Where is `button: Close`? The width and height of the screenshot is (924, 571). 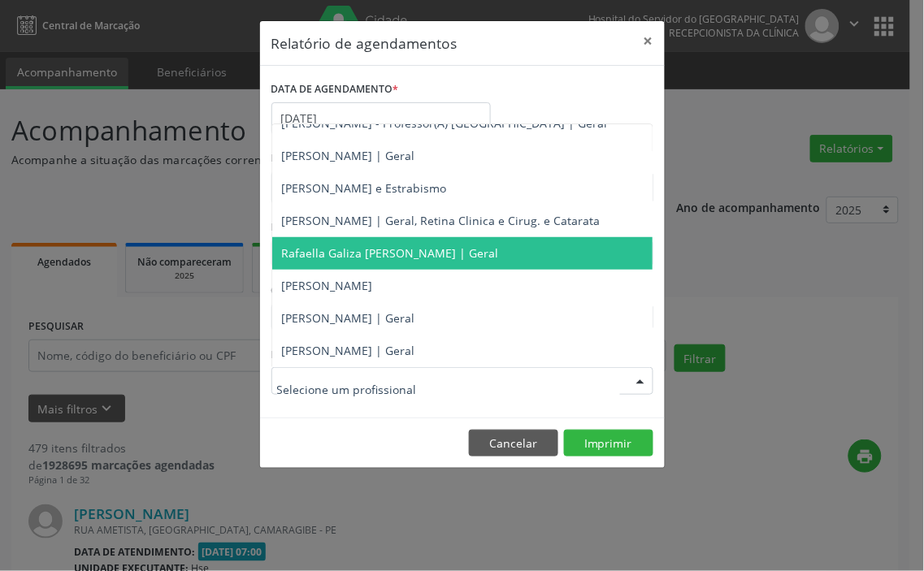 button: Close is located at coordinates (649, 41).